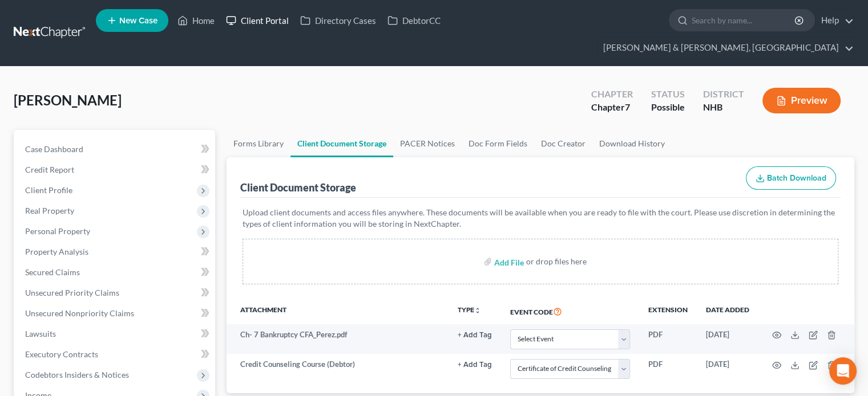 The height and width of the screenshot is (396, 868). What do you see at coordinates (427, 144) in the screenshot?
I see `a: PACER Notices` at bounding box center [427, 144].